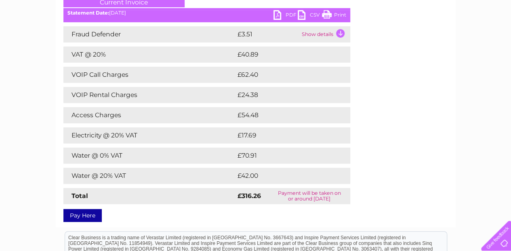  What do you see at coordinates (310, 16) in the screenshot?
I see `a: CSV` at bounding box center [310, 16].